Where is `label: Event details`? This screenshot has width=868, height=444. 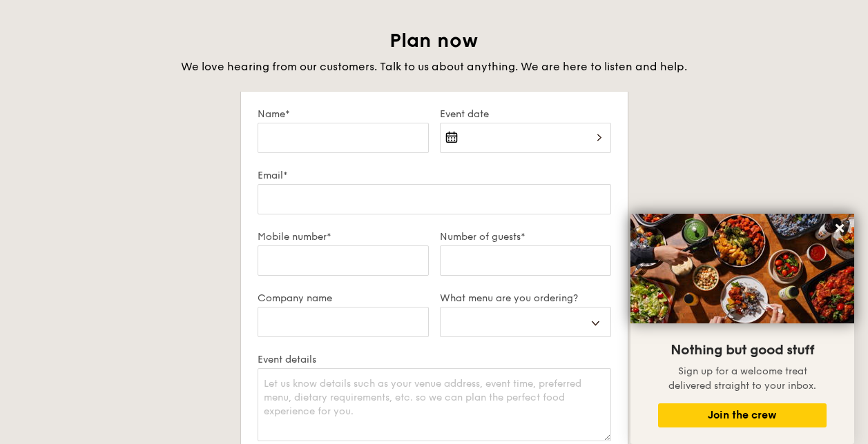
label: Event details is located at coordinates (434, 359).